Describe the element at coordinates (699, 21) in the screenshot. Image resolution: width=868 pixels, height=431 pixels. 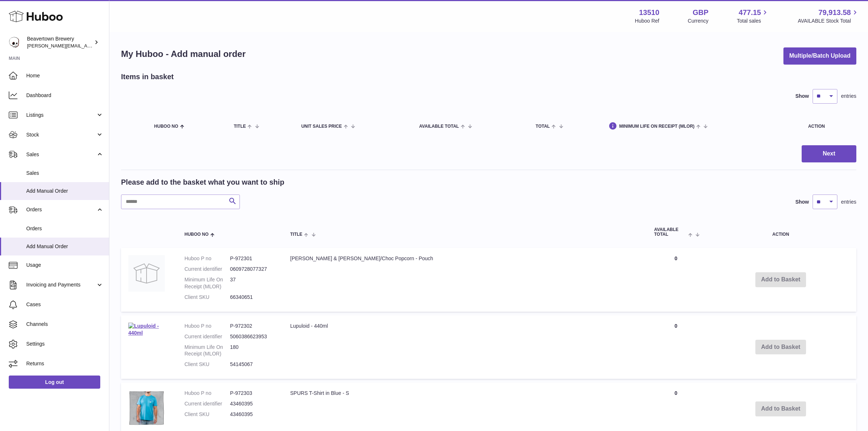
I see `div: Currency` at that location.